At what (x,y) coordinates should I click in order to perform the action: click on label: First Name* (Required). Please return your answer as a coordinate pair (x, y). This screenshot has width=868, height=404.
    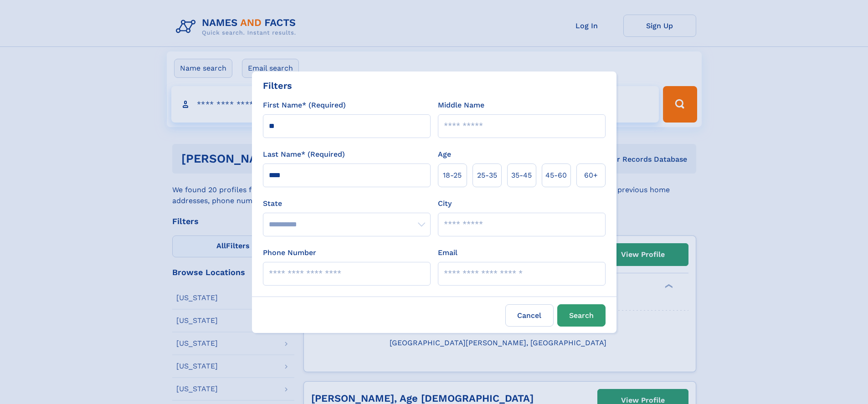
    Looking at the image, I should click on (304, 106).